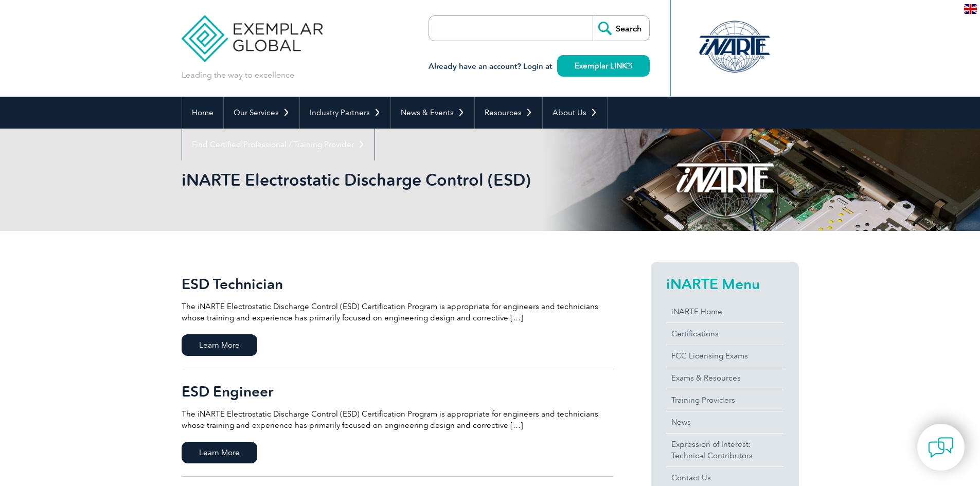  I want to click on input: Search, so click(620, 28).